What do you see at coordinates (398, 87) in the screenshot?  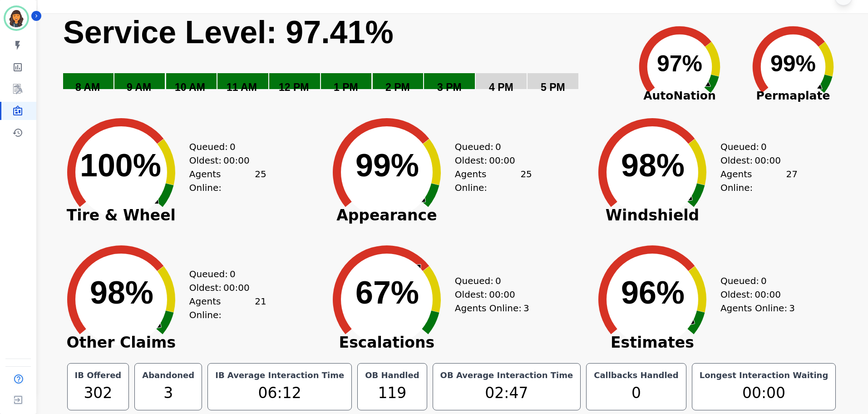 I see `text: 2 PM` at bounding box center [398, 87].